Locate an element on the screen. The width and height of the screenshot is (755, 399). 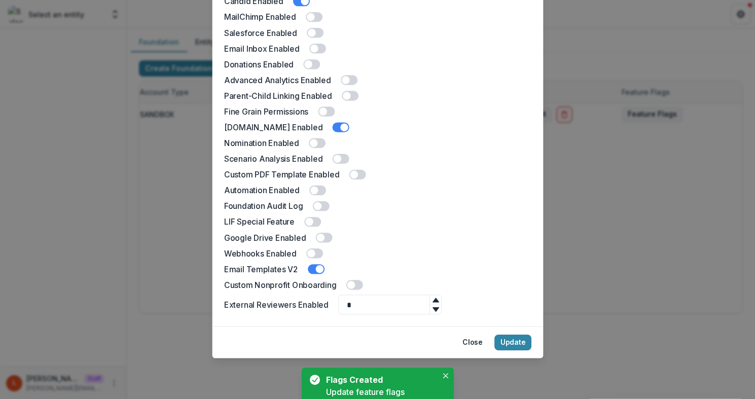
label: External Reviewers Enabled is located at coordinates (276, 304).